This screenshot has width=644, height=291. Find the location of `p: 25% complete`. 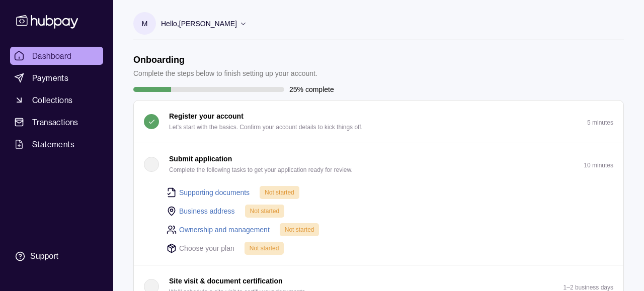

p: 25% complete is located at coordinates (311, 89).